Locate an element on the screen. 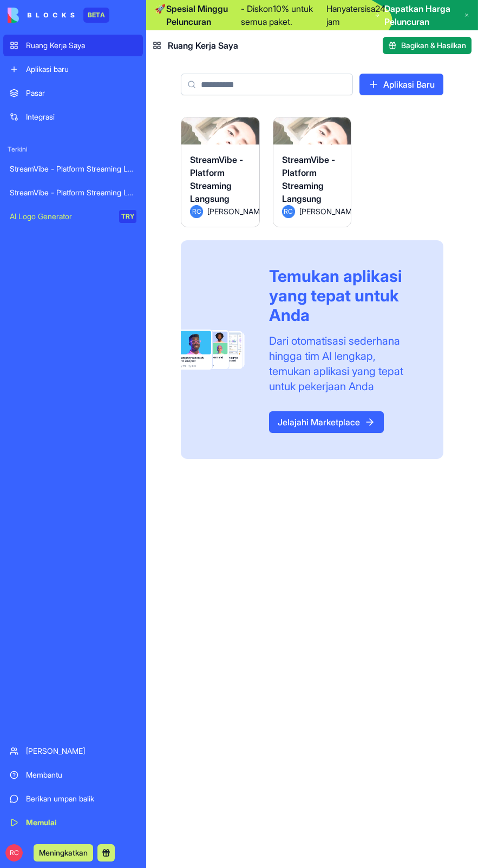  div: AI Logo Generator is located at coordinates (60, 216).